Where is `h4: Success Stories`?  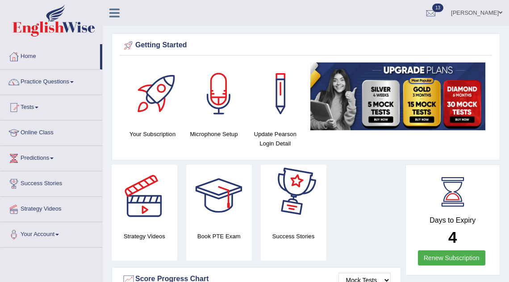 h4: Success Stories is located at coordinates (293, 236).